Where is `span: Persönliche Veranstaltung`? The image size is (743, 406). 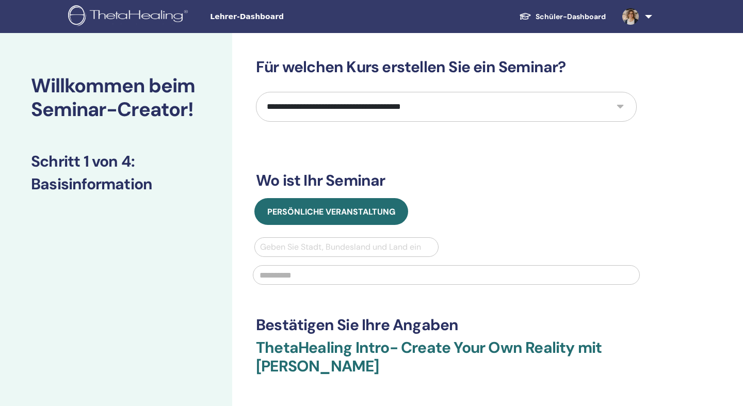
span: Persönliche Veranstaltung is located at coordinates (331, 212).